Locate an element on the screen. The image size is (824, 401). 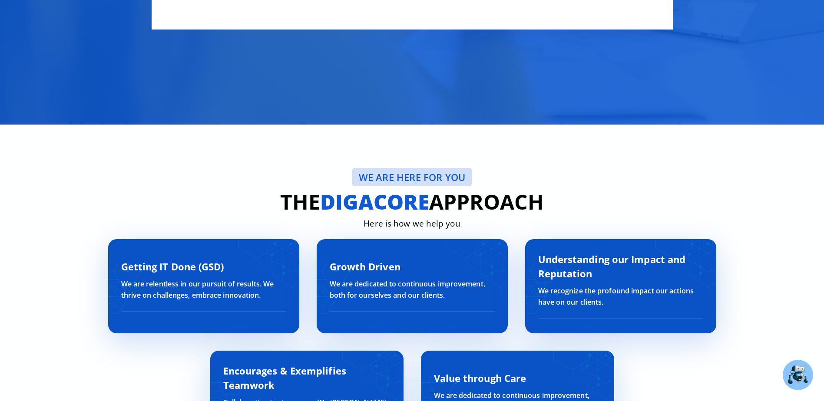
span: Understanding our Impact and Reputation is located at coordinates (612, 266).